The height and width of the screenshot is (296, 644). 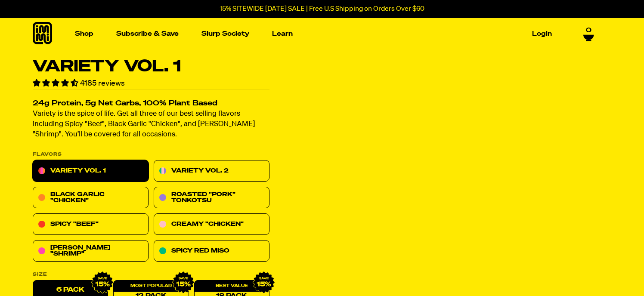 I want to click on p: Flavors, so click(x=151, y=155).